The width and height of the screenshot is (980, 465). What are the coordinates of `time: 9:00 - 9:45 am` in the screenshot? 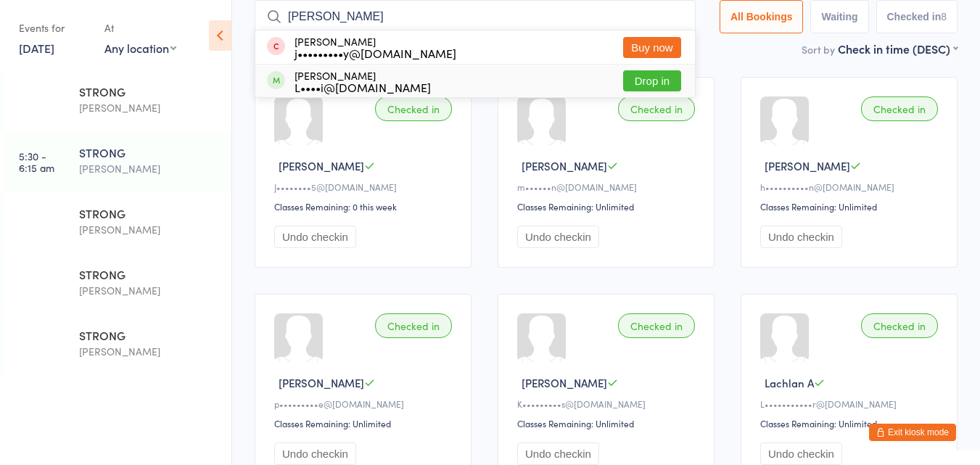 It's located at (38, 345).